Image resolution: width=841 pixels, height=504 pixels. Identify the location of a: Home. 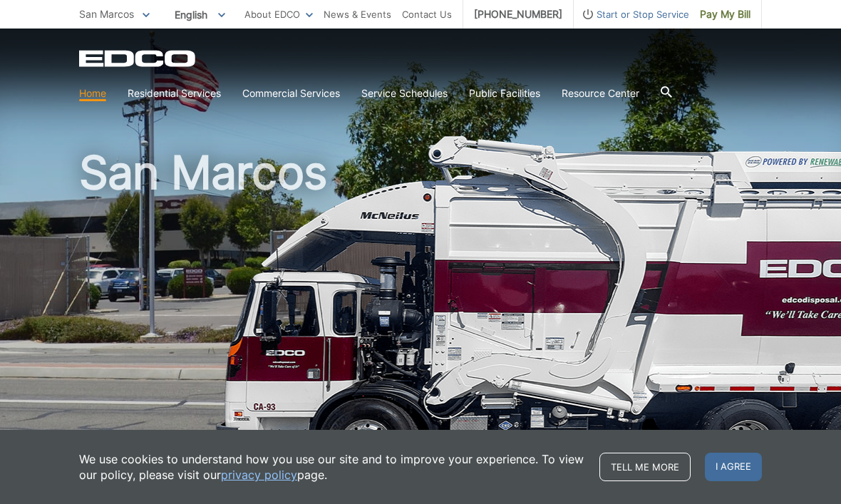
(93, 93).